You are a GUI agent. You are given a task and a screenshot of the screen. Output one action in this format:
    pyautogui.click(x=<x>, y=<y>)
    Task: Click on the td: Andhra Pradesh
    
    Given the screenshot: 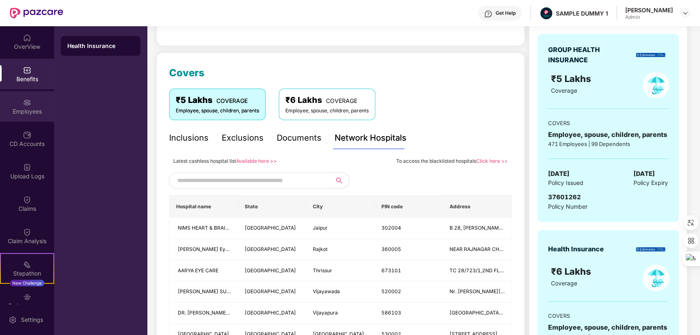 What is the action you would take?
    pyautogui.click(x=272, y=292)
    